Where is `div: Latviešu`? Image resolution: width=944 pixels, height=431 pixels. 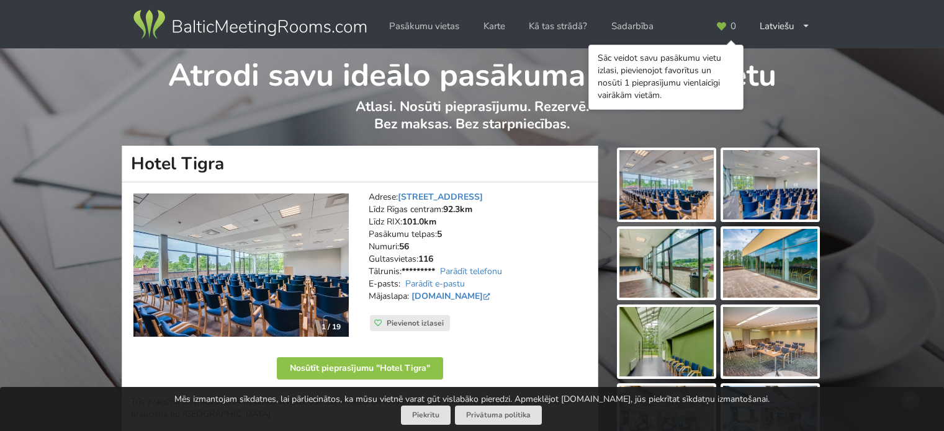
div: Latviešu is located at coordinates (785, 26).